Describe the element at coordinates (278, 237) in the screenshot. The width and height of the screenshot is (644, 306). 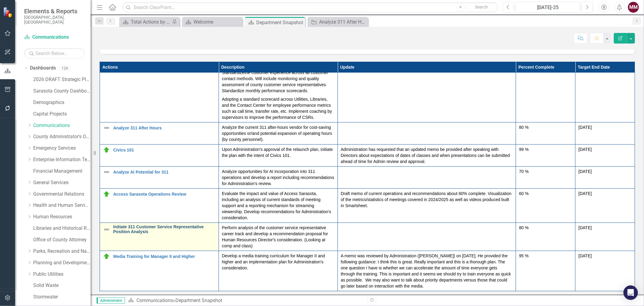
I see `p: Perform analysis of the customer service representative career track and develop a recommendation...` at that location.